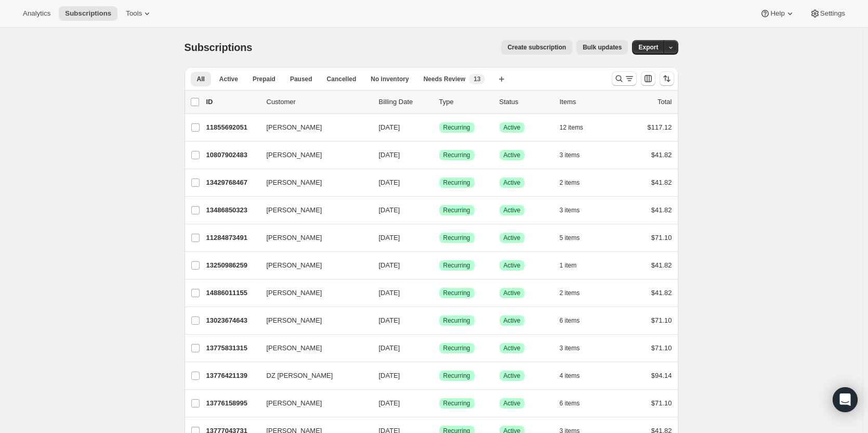 The height and width of the screenshot is (433, 868). What do you see at coordinates (502, 79) in the screenshot?
I see `button: Create new view` at bounding box center [502, 79].